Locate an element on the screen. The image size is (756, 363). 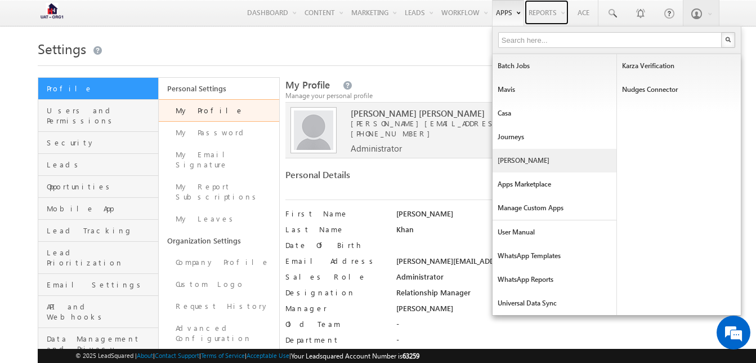
input: Search here... is located at coordinates (611, 40).